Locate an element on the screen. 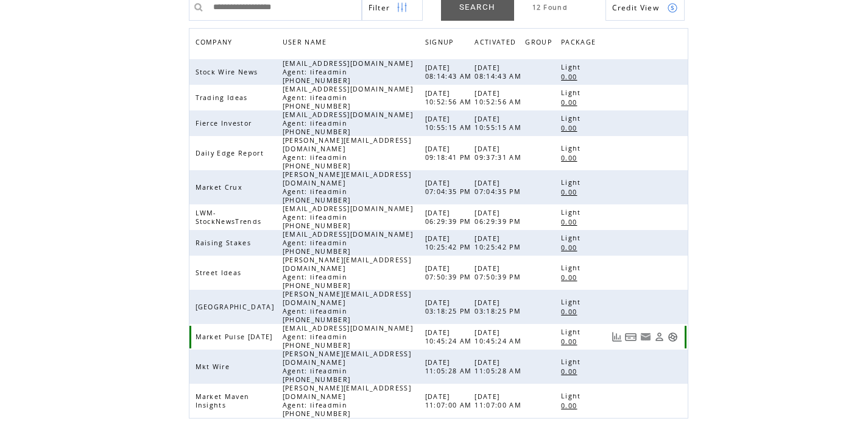  a: USER NAME is located at coordinates (306, 42).